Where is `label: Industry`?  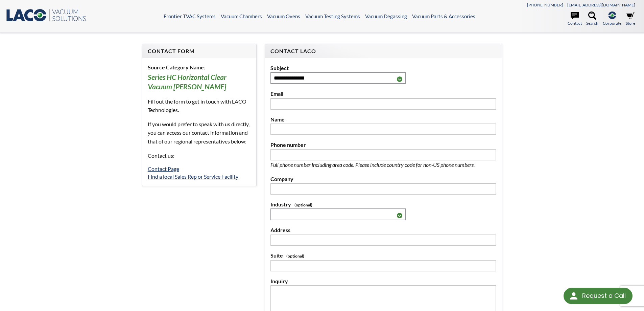
label: Industry is located at coordinates (383, 205).